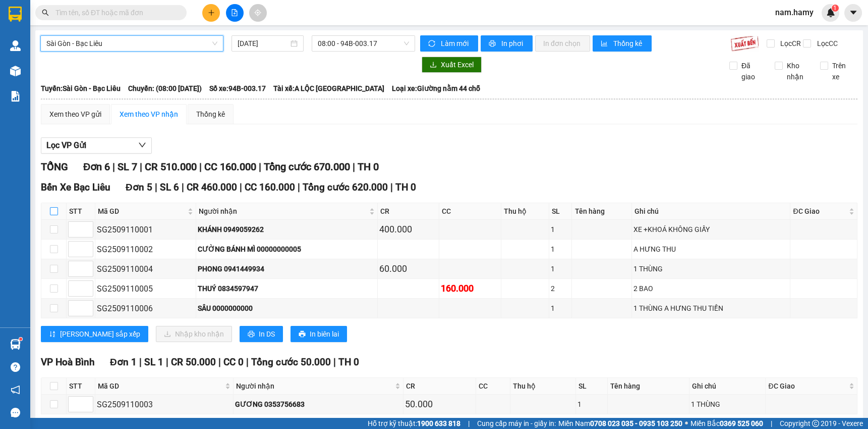 This screenshot has width=868, height=429. I want to click on span: TỔNG, so click(54, 167).